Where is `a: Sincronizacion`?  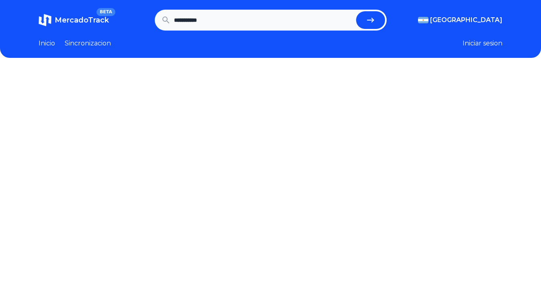
a: Sincronizacion is located at coordinates (88, 43).